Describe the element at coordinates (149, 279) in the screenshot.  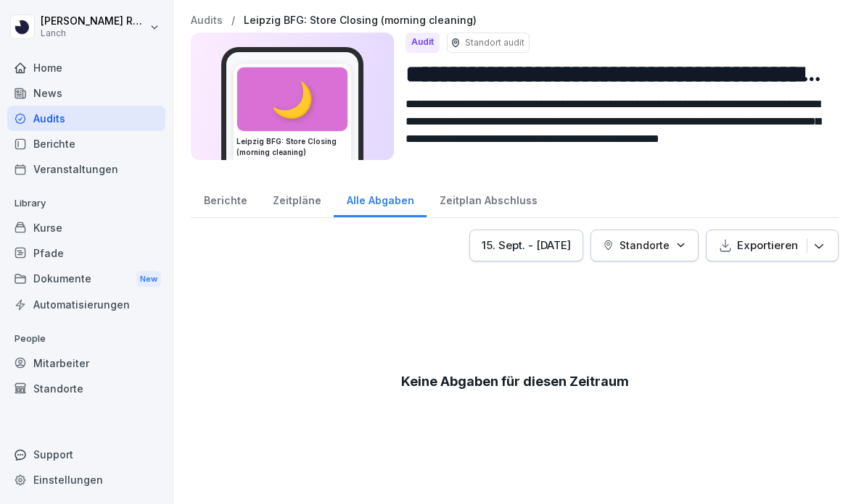
I see `div: New` at that location.